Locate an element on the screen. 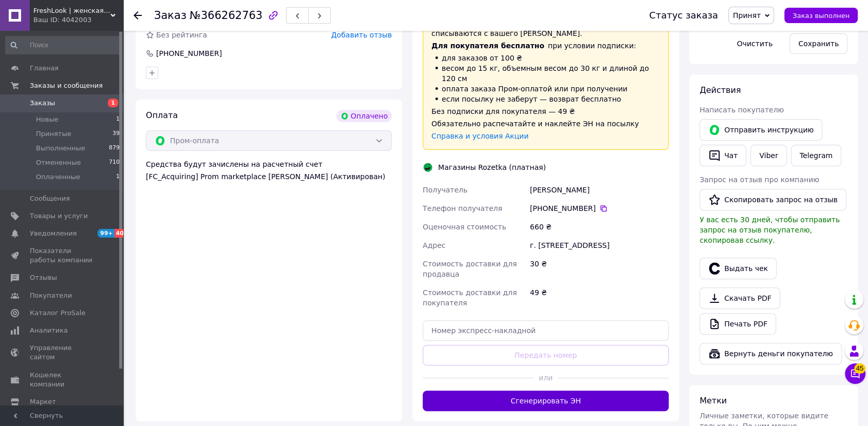  span: Адрес is located at coordinates (434, 246).